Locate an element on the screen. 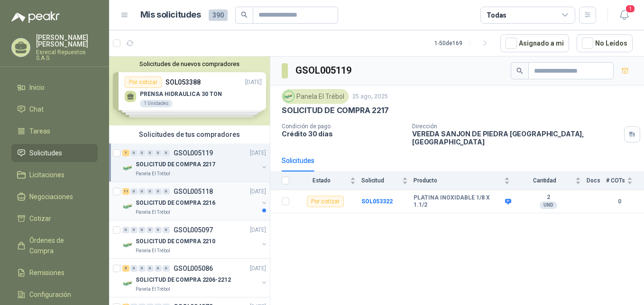  div: Solicitudes de tus compradores is located at coordinates (189, 134).